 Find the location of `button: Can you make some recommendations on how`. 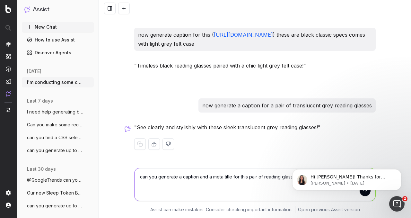

button: Can you make some recommendations on how is located at coordinates (58, 124).